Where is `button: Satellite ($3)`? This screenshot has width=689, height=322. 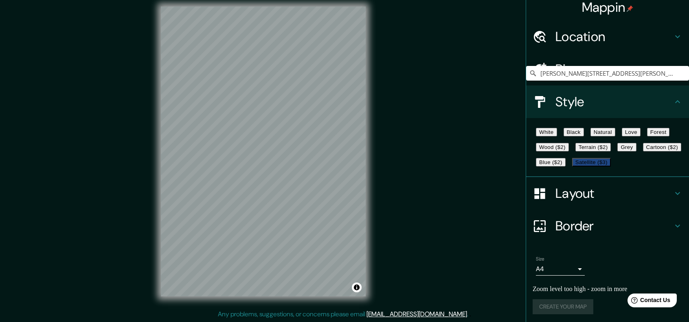
button: Satellite ($3) is located at coordinates (591, 162).